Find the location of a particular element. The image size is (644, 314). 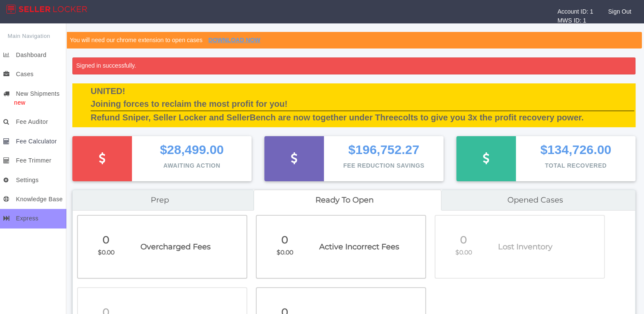

span: Prep is located at coordinates (159, 200).